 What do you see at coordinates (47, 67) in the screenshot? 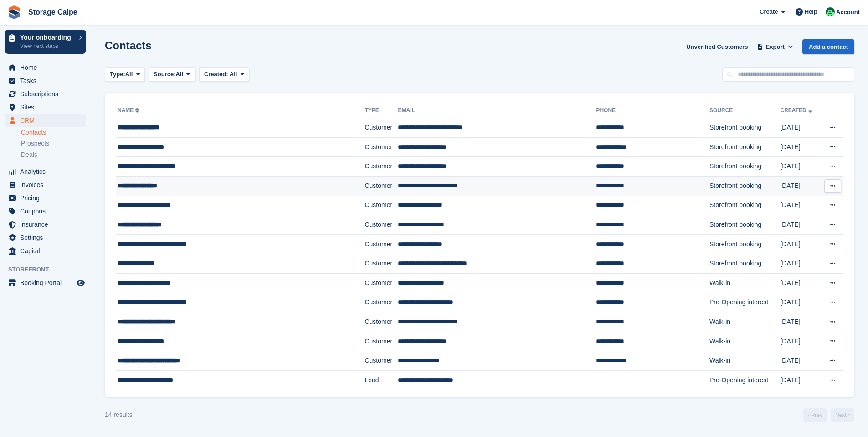
I see `span: Home` at bounding box center [47, 67].